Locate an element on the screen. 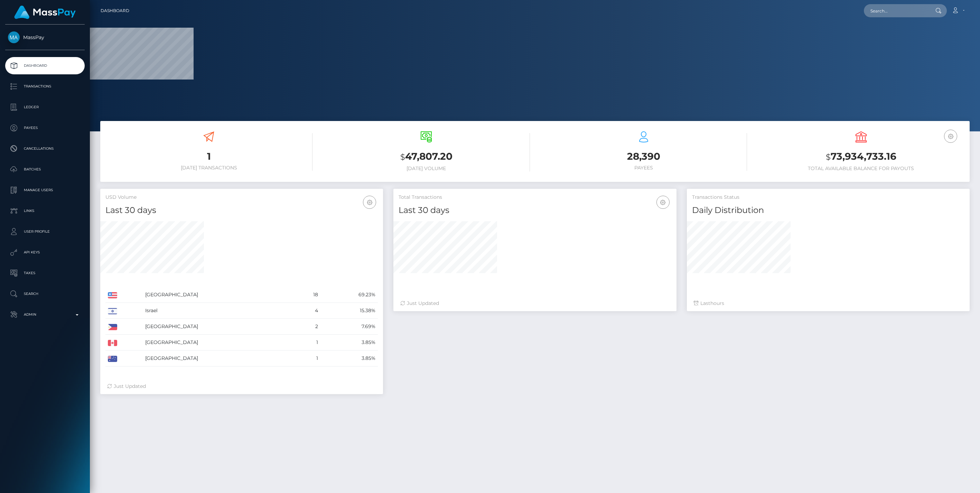 This screenshot has height=493, width=980. img: IL.png is located at coordinates (112, 311).